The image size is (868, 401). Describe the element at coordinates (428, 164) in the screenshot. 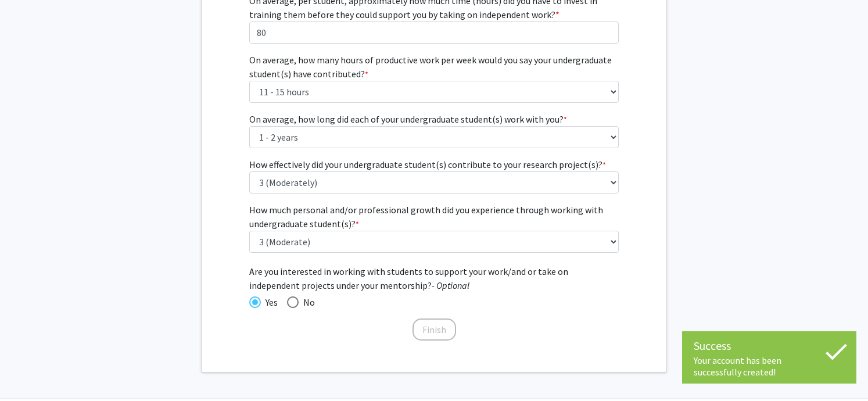

I see `label: How effectively did your undergraduate student(s) contribute to your research project(s)?` at that location.